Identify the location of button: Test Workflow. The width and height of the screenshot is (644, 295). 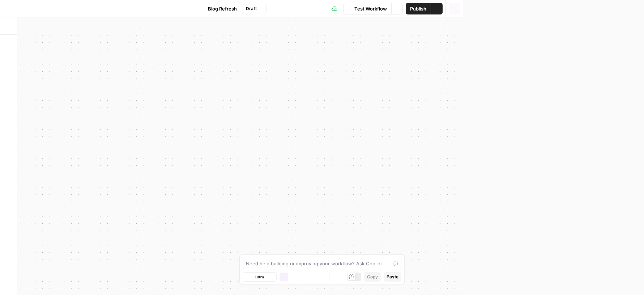
(367, 9).